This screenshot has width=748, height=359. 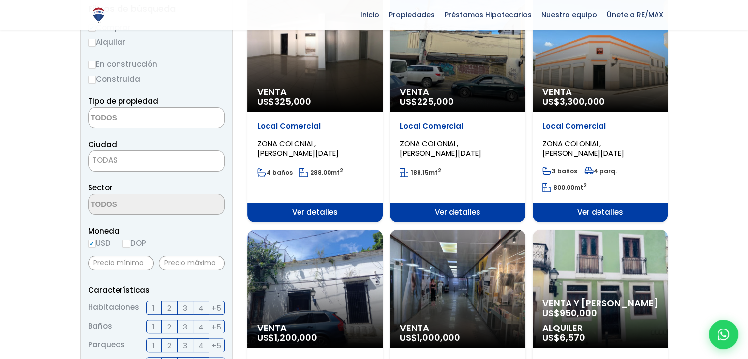 What do you see at coordinates (295, 337) in the screenshot?
I see `span: 1,200,000` at bounding box center [295, 337].